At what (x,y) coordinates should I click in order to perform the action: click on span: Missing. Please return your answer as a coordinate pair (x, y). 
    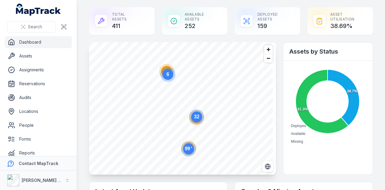
    Looking at the image, I should click on (297, 141).